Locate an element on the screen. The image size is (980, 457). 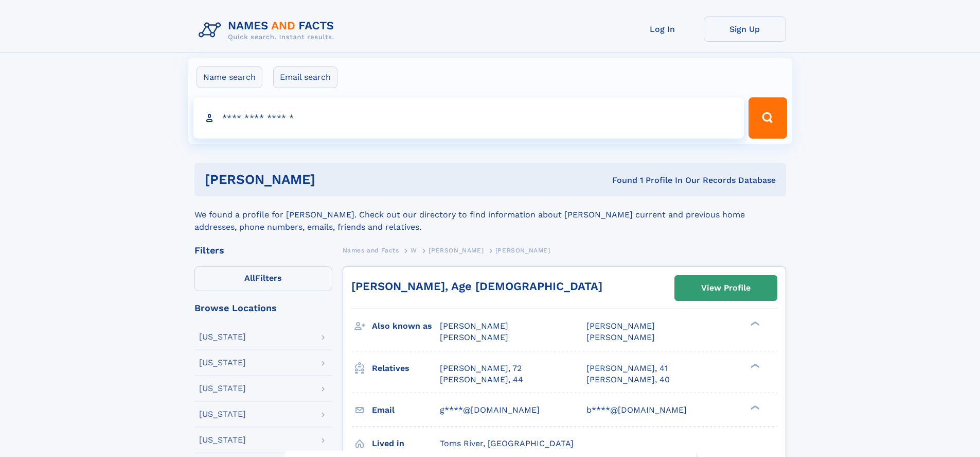
a: Names and Facts is located at coordinates (371, 250).